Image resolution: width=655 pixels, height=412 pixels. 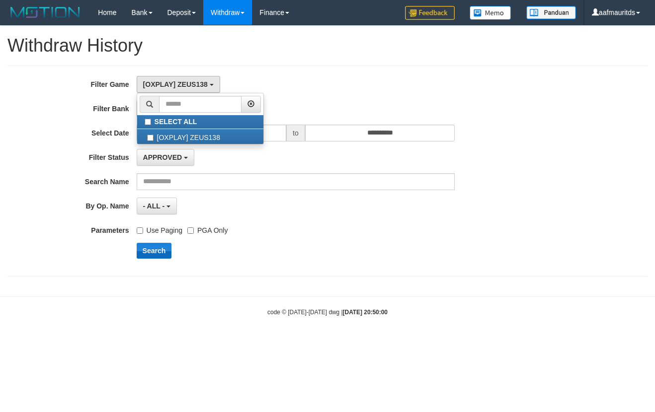 What do you see at coordinates (207, 229) in the screenshot?
I see `label: PGA Only` at bounding box center [207, 229].